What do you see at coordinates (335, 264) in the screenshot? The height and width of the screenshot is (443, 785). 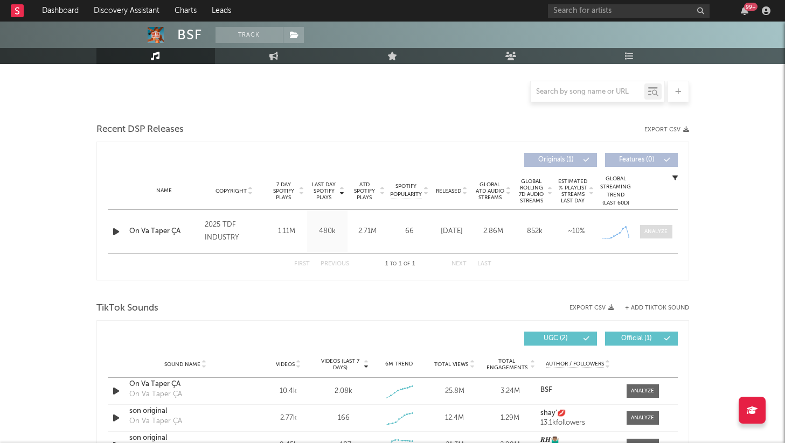 I see `button: Previous` at bounding box center [335, 264].